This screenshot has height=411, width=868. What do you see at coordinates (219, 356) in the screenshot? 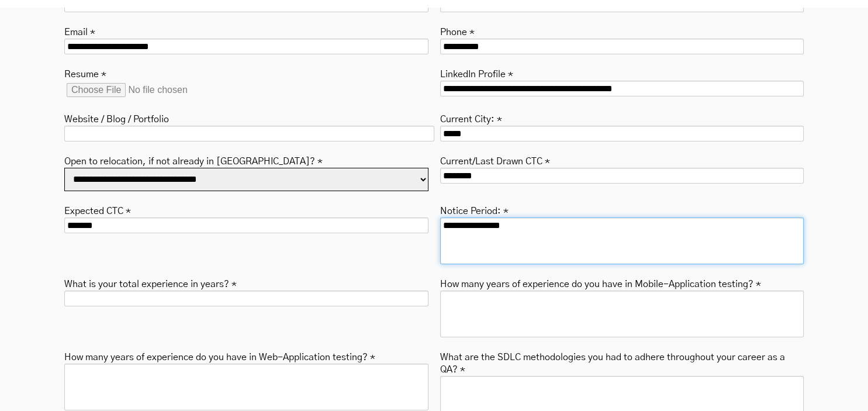
I see `label: How many years of experience do you have in Web-Application testing? *` at bounding box center [219, 356].